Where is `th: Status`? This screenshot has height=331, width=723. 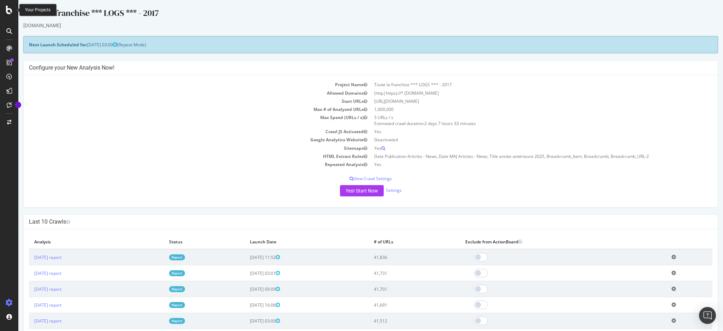
th: Status is located at coordinates (186, 242).